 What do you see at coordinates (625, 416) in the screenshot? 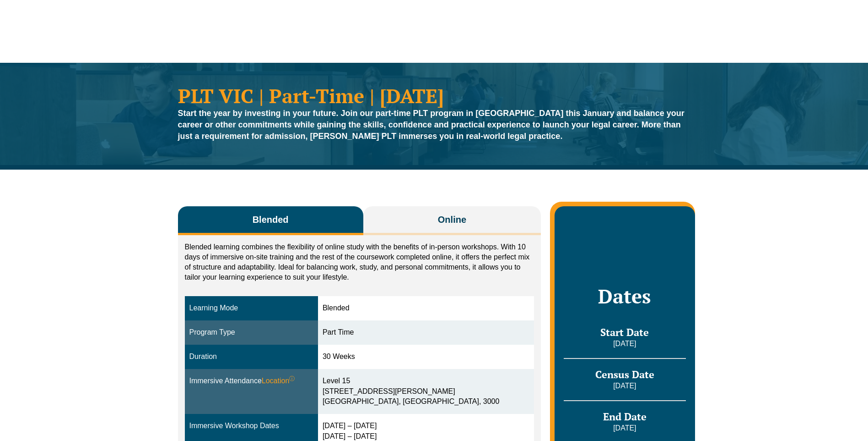
I see `span: End Date` at bounding box center [625, 416].